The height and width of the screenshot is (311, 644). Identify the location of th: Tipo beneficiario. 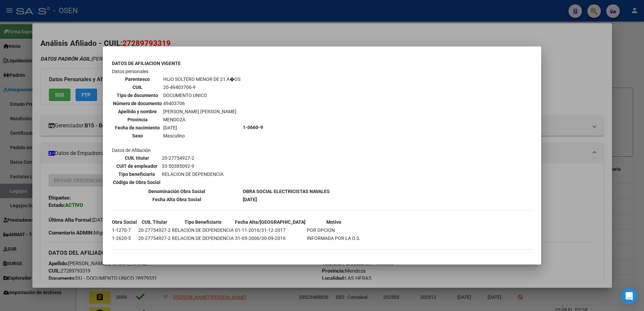
(136, 174).